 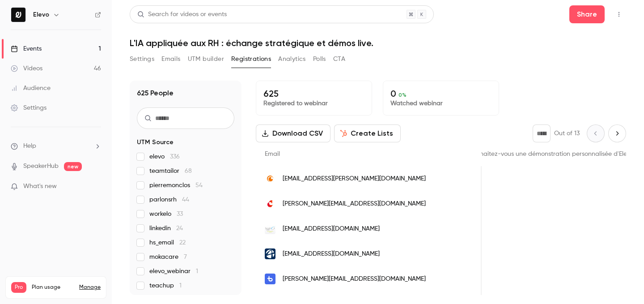 What do you see at coordinates (142, 59) in the screenshot?
I see `button: Settings` at bounding box center [142, 59].